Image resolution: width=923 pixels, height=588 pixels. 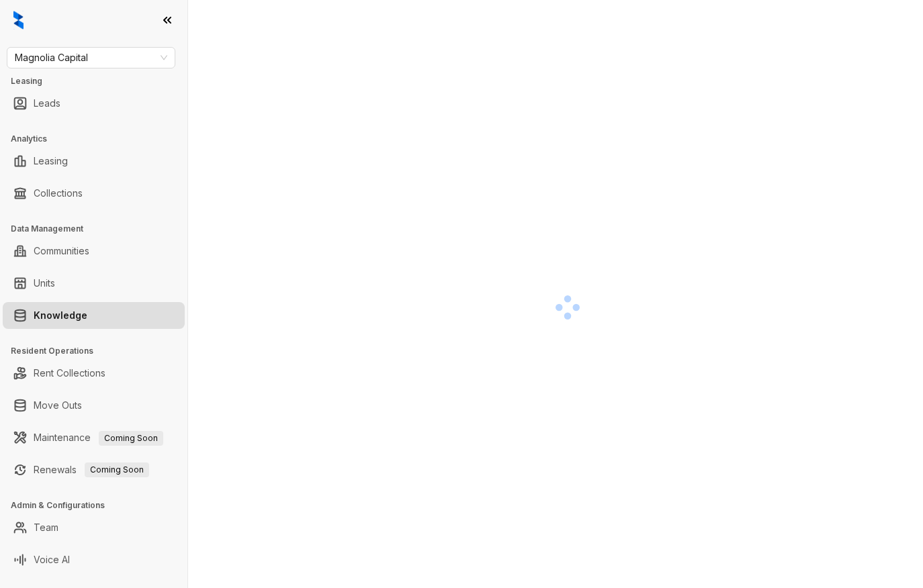 I want to click on li: Units, so click(x=94, y=283).